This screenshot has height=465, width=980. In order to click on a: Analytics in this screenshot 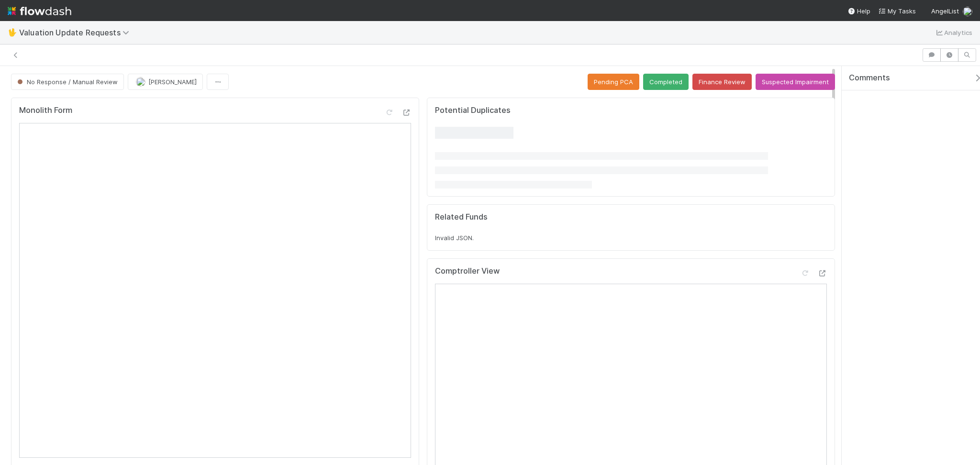, I will do `click(953, 33)`.